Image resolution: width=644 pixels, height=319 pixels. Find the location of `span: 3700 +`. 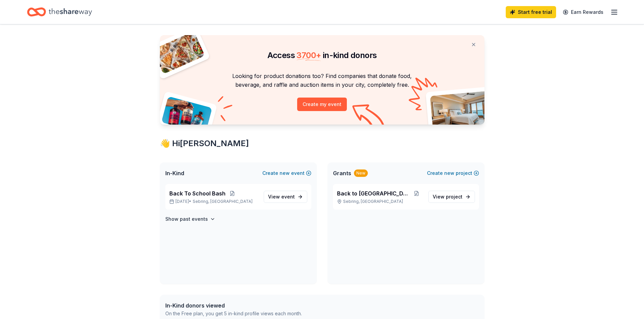

span: 3700 + is located at coordinates (309, 55).